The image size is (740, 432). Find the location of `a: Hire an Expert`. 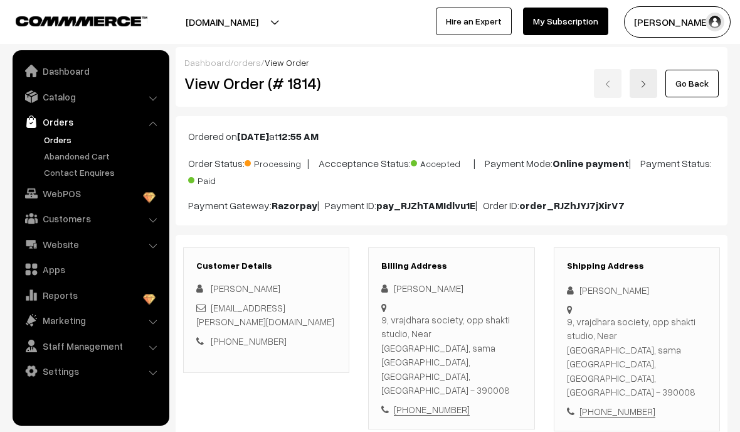

a: Hire an Expert is located at coordinates (474, 21).